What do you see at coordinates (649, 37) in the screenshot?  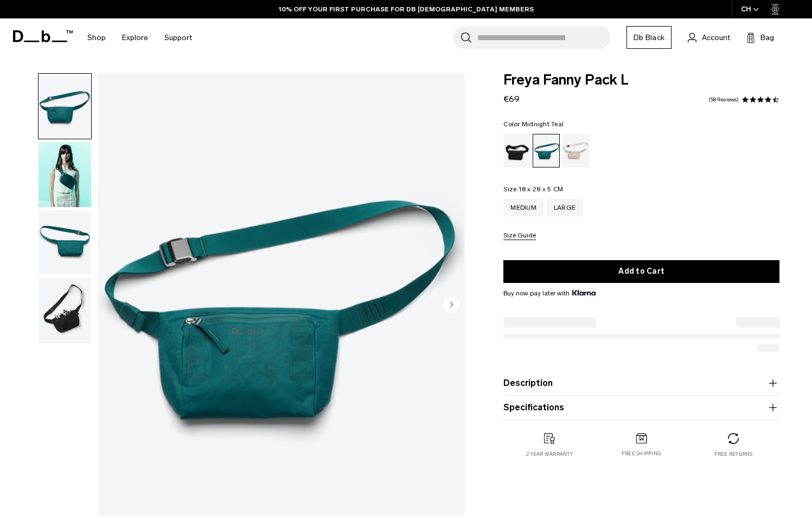 I see `a: Db Black` at bounding box center [649, 37].